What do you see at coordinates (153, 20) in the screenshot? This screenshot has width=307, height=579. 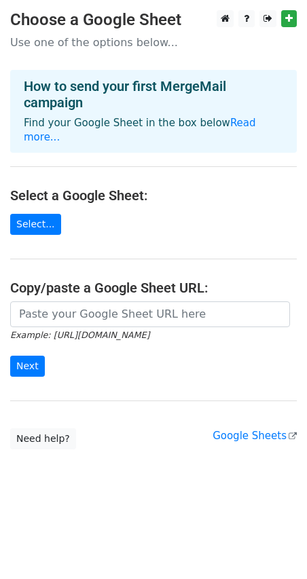 I see `h3: Choose a Google Sheet` at bounding box center [153, 20].